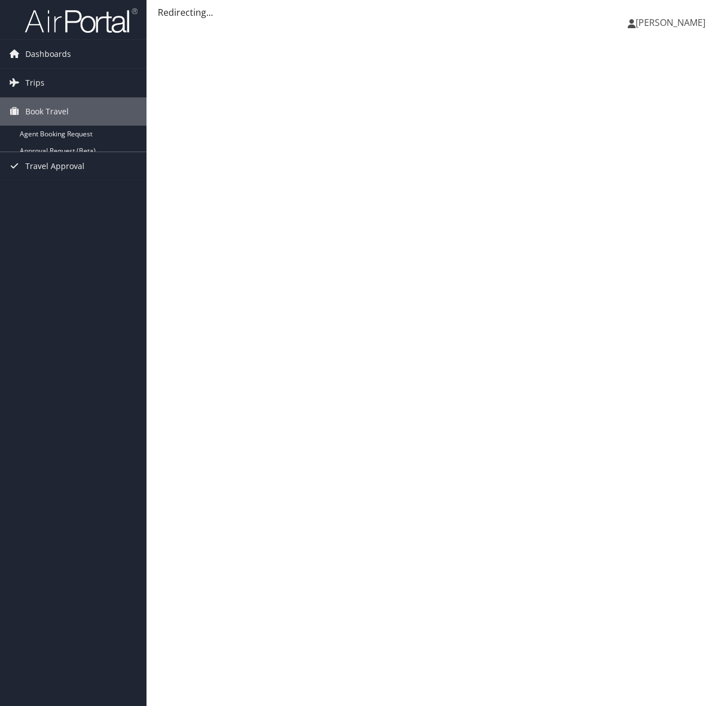 The image size is (728, 706). I want to click on span: Trips, so click(35, 83).